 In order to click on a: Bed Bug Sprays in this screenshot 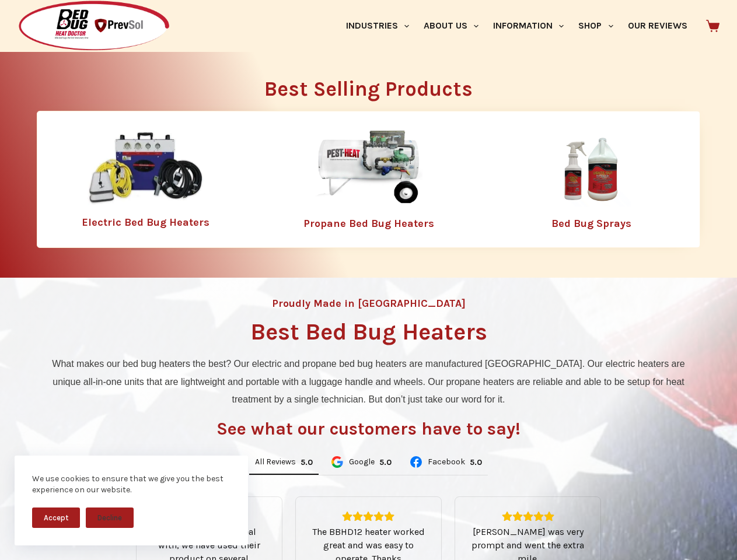, I will do `click(591, 224)`.